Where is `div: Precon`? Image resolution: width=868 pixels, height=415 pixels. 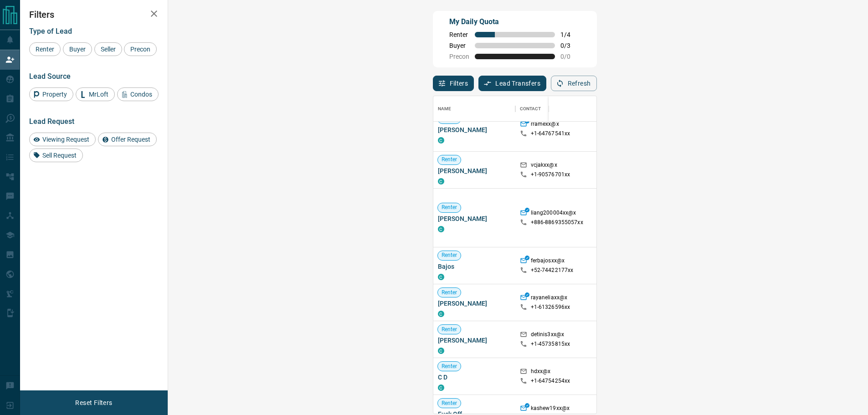
div: Precon is located at coordinates (140, 49).